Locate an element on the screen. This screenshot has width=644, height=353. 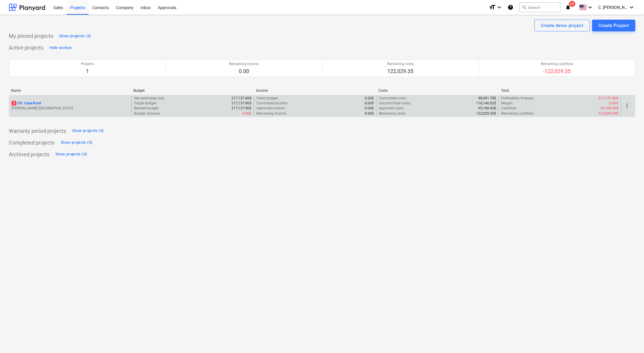
p: -217,137.80$ is located at coordinates (608, 98).